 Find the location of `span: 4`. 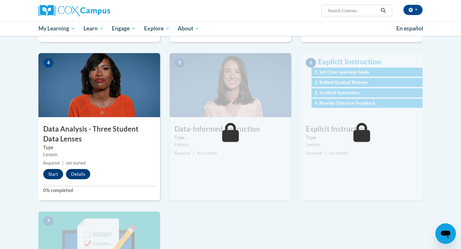

span: 4 is located at coordinates (48, 63).